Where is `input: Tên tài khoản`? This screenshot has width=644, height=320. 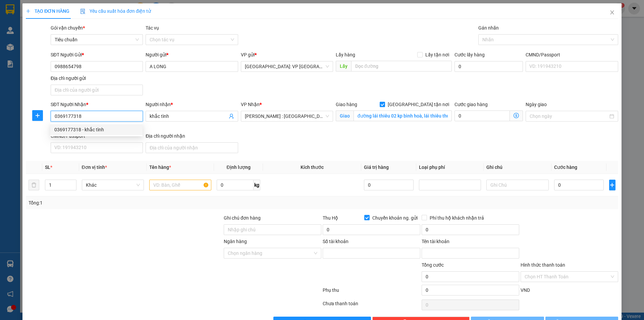 input: Tên tài khoản is located at coordinates (471, 253).